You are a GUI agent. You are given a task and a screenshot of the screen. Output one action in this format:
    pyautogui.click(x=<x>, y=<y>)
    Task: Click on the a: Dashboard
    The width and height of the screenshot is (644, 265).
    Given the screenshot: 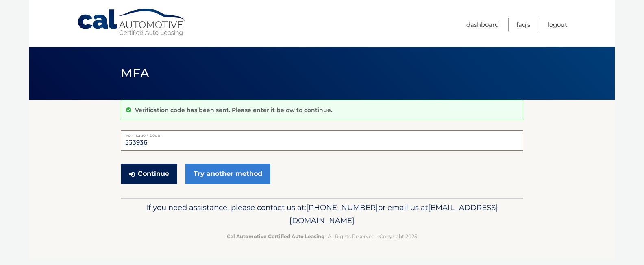 What is the action you would take?
    pyautogui.click(x=482, y=24)
    